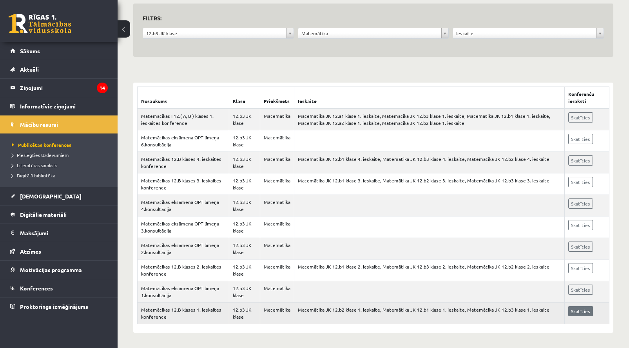 The height and width of the screenshot is (348, 629). What do you see at coordinates (54, 307) in the screenshot?
I see `span: Proktoringa izmēģinājums` at bounding box center [54, 307].